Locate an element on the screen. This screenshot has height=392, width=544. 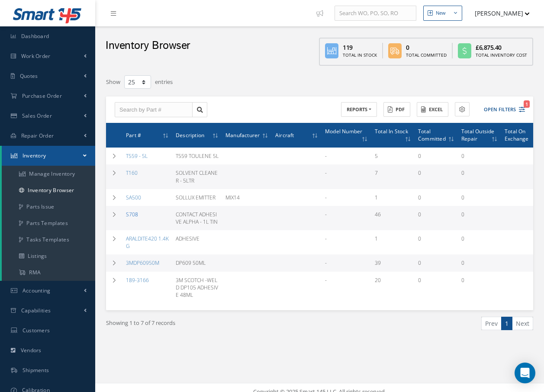
input: Search WO, PO, SO, RO is located at coordinates (375, 14).